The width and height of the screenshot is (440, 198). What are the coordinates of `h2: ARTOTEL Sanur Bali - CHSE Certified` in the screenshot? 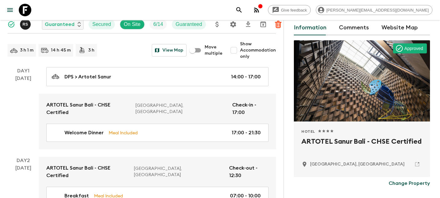 It's located at (361, 147).